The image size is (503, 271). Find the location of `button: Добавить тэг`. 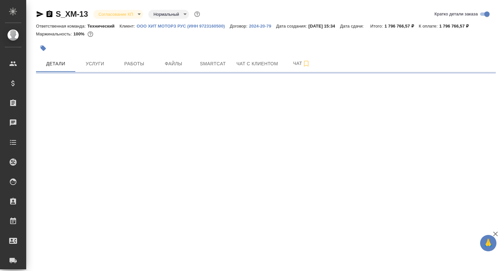

button: Добавить тэг is located at coordinates (43, 48).